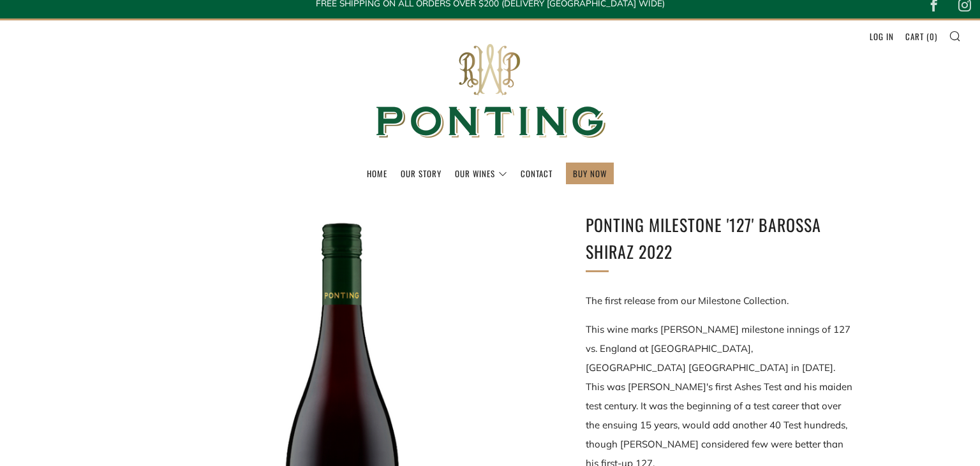 The width and height of the screenshot is (980, 466). What do you see at coordinates (921, 36) in the screenshot?
I see `a: Cart (0)` at bounding box center [921, 36].